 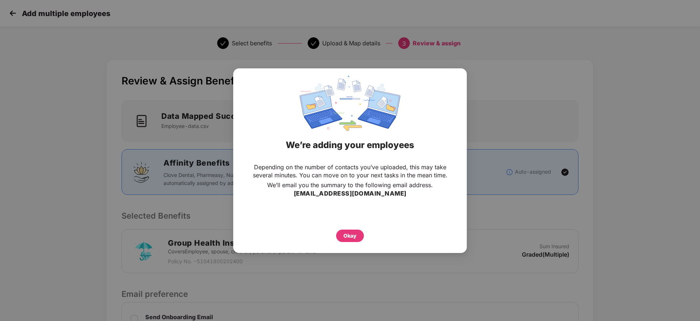 What do you see at coordinates (350, 145) in the screenshot?
I see `div: We’re adding your employees` at bounding box center [350, 145].